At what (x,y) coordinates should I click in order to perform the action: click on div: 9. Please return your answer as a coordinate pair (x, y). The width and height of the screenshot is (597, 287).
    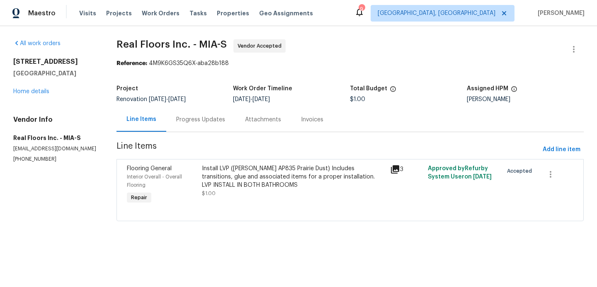
    Looking at the image, I should click on (362, 9).